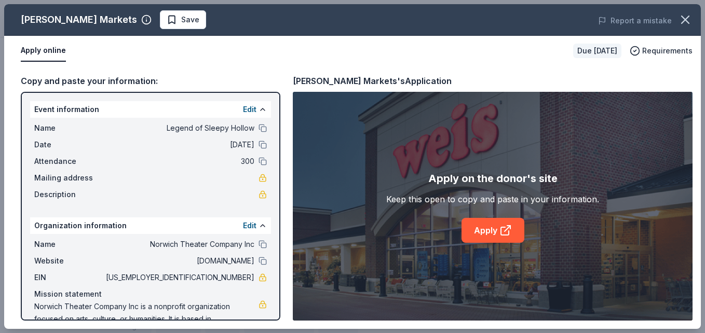  I want to click on span: Legend of Sleepy Hollow, so click(179, 128).